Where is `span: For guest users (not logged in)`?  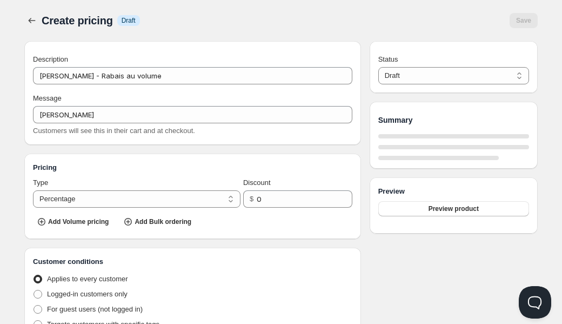 span: For guest users (not logged in) is located at coordinates (95, 309).